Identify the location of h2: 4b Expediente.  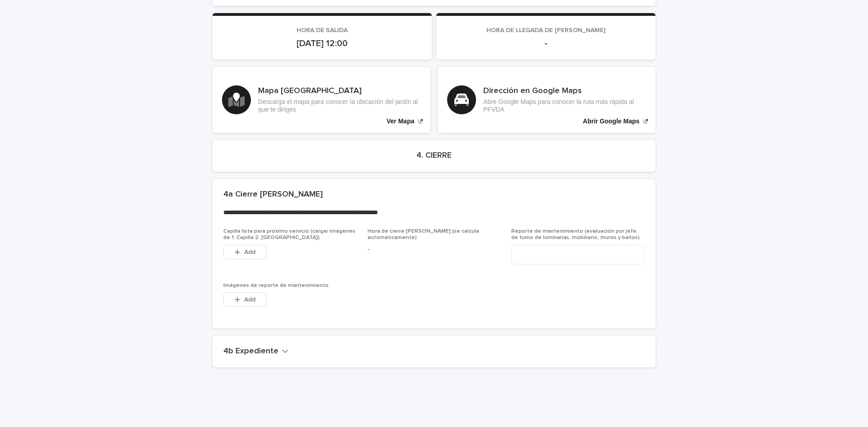
(251, 352).